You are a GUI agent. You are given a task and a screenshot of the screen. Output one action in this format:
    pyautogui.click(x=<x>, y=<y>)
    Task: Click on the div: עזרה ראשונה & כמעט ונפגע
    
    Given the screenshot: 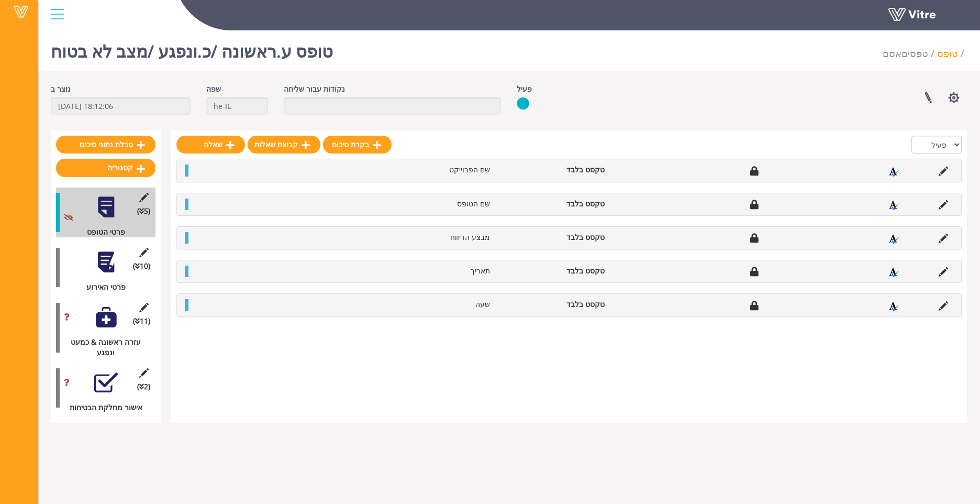 What is the action you would take?
    pyautogui.click(x=101, y=347)
    